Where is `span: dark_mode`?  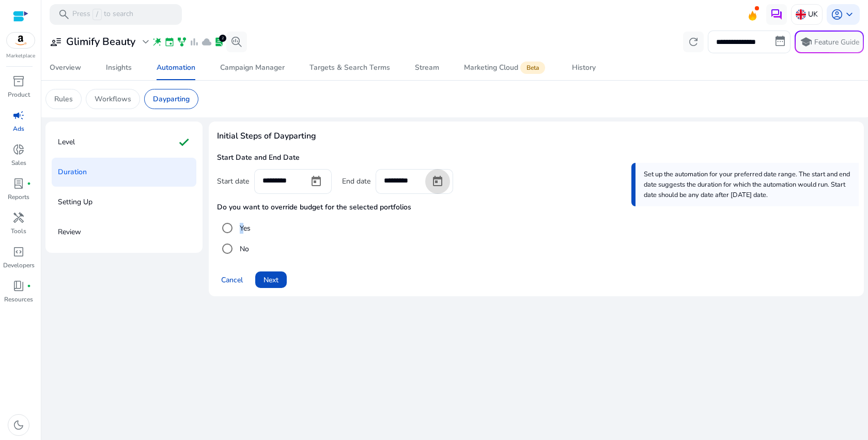 span: dark_mode is located at coordinates (19, 425).